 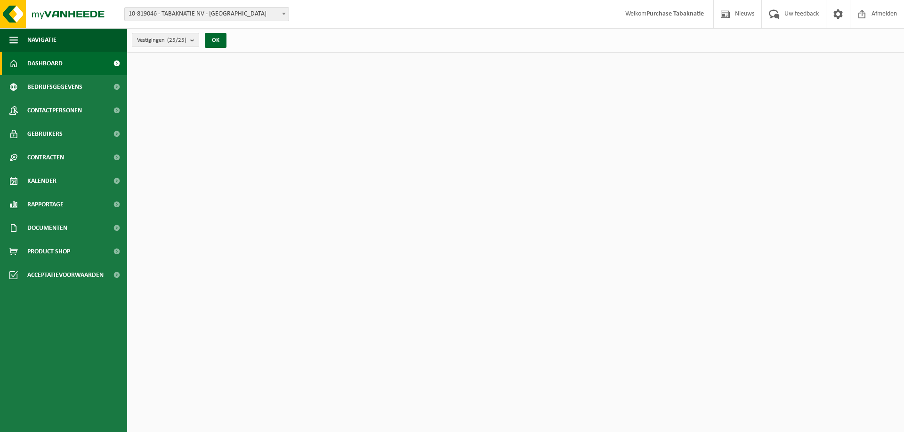 I want to click on span: Contracten, so click(x=46, y=158).